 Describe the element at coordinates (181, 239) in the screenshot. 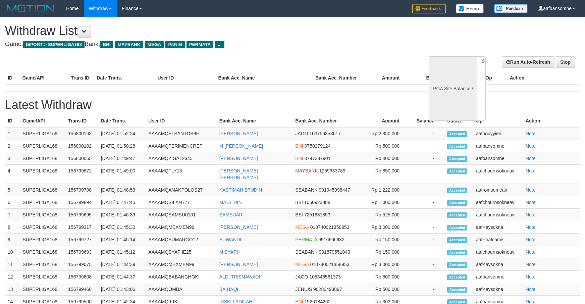

I see `td: AAAAMQSUMARGO12` at that location.